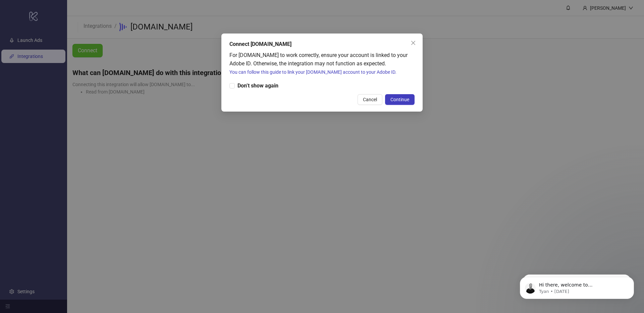 This screenshot has height=313, width=644. What do you see at coordinates (67, 25) in the screenshot?
I see `div: message notification from Tyan, 5d ago. Hi there, welcome to Kitchn.io. I'll reach out via e-mail...` at bounding box center [67, 25].